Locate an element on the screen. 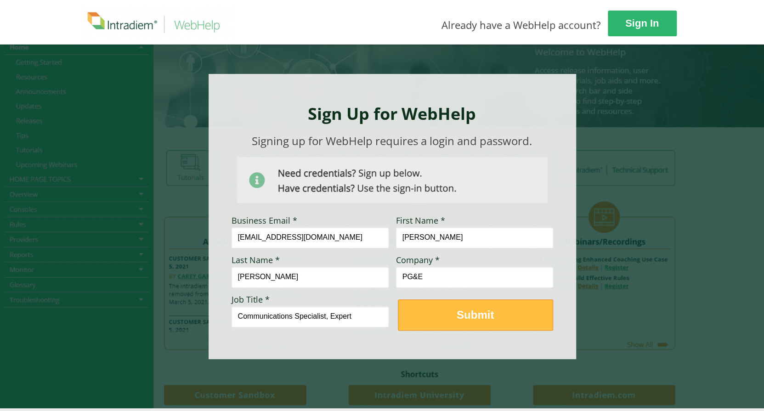  span: Last Name * is located at coordinates (256, 260).